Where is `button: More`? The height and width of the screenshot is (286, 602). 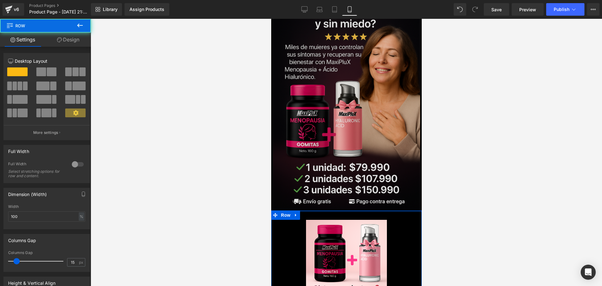 button: More is located at coordinates (593, 9).